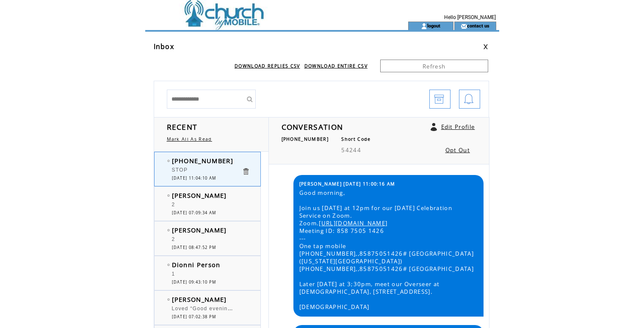  I want to click on a: Opt Out, so click(457, 150).